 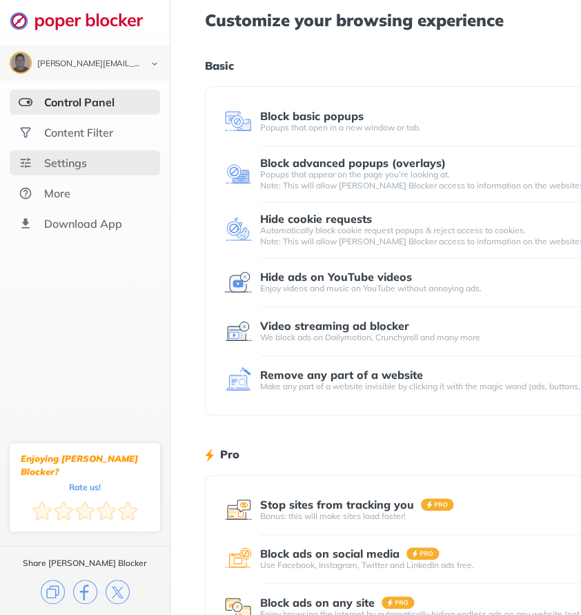 What do you see at coordinates (84, 21) in the screenshot?
I see `img: logo-webpage.svg` at bounding box center [84, 21].